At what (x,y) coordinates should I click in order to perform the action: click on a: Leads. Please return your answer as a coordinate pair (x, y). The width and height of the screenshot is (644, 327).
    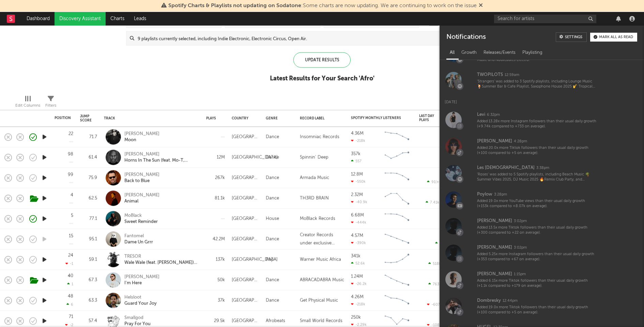
    Looking at the image, I should click on (140, 19).